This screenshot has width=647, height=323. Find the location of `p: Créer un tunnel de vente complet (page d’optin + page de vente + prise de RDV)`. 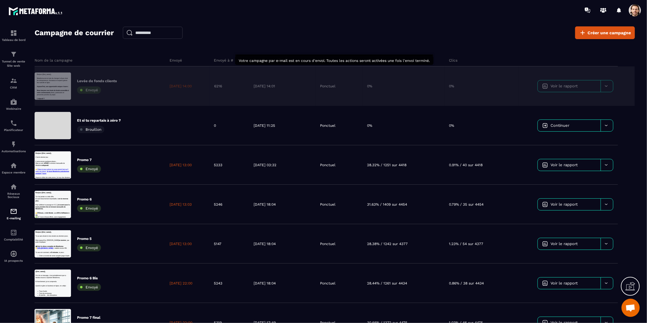

p: Créer un tunnel de vente complet (page d’optin + page de vente + prise de RDV) is located at coordinates (67, 89).